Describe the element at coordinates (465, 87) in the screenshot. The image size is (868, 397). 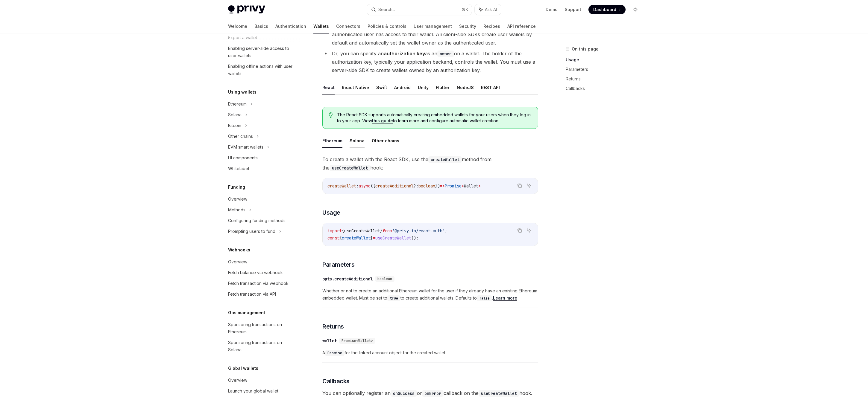
I see `button: NodeJS` at that location.